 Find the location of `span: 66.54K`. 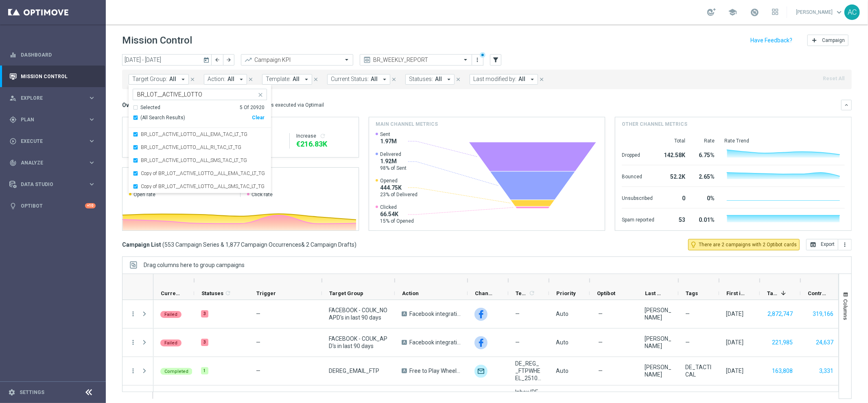

span: 66.54K is located at coordinates (397, 214).